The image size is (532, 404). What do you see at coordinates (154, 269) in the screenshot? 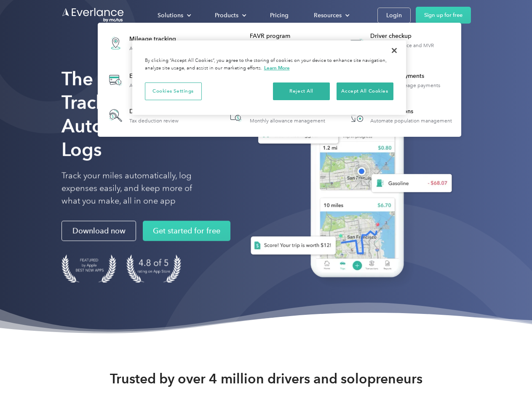
I see `img: 4.9 out of 5 stars on the app store` at bounding box center [154, 269].